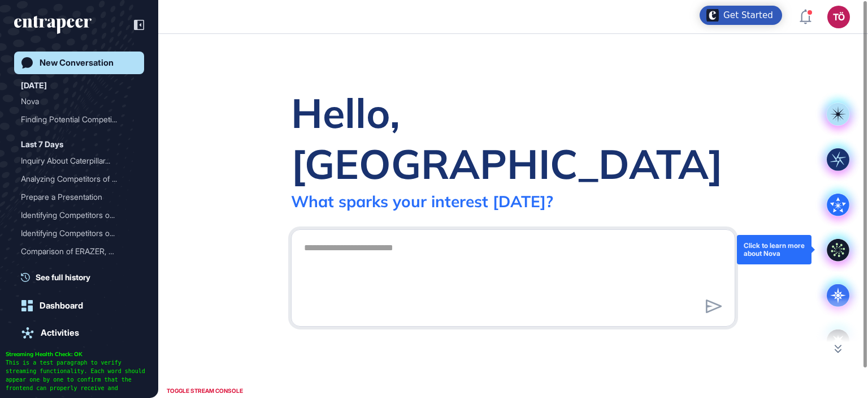  What do you see at coordinates (63, 277) in the screenshot?
I see `span: See full history` at bounding box center [63, 277].